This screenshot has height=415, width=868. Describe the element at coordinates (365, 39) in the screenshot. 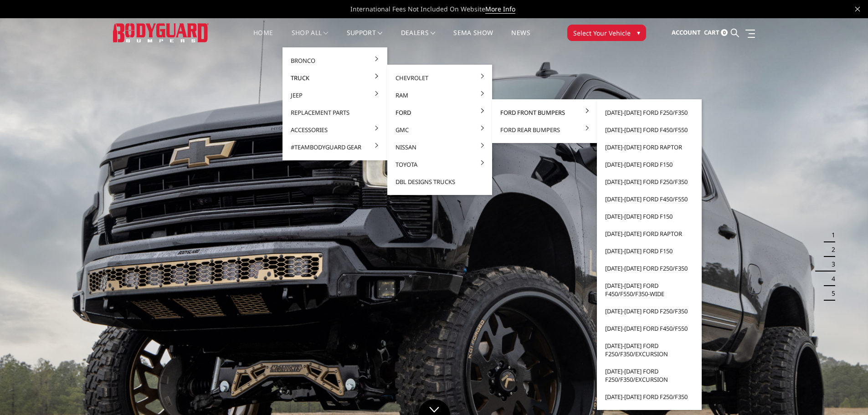

I see `a: Support` at that location.